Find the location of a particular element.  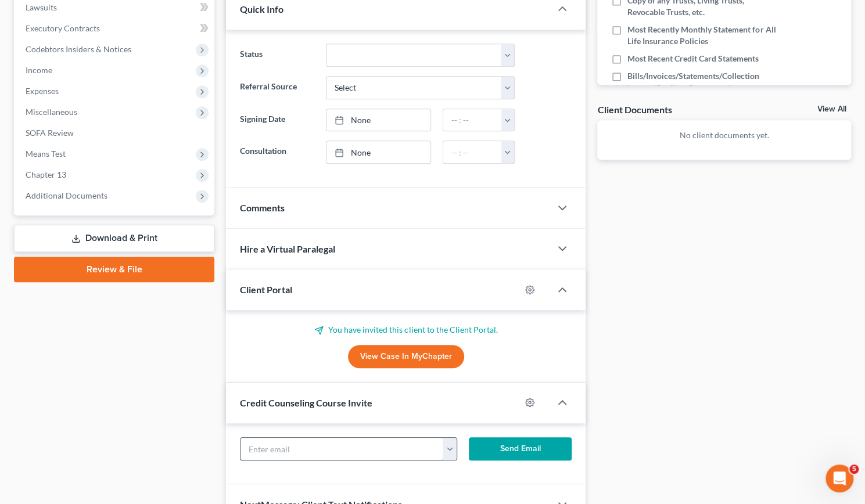

span: Means Test is located at coordinates (46, 153).